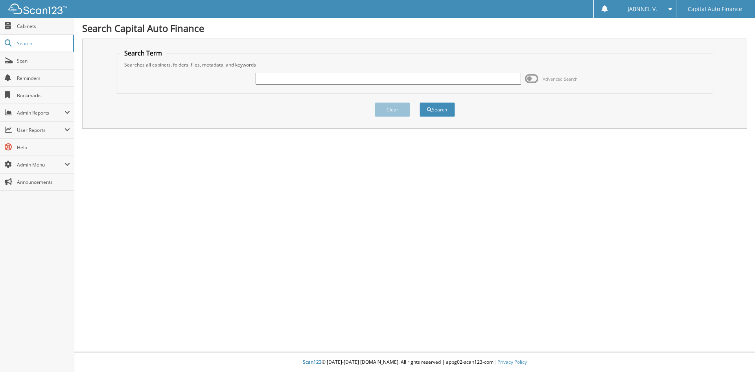 The height and width of the screenshot is (372, 755). What do you see at coordinates (43, 26) in the screenshot?
I see `span: Cabinets` at bounding box center [43, 26].